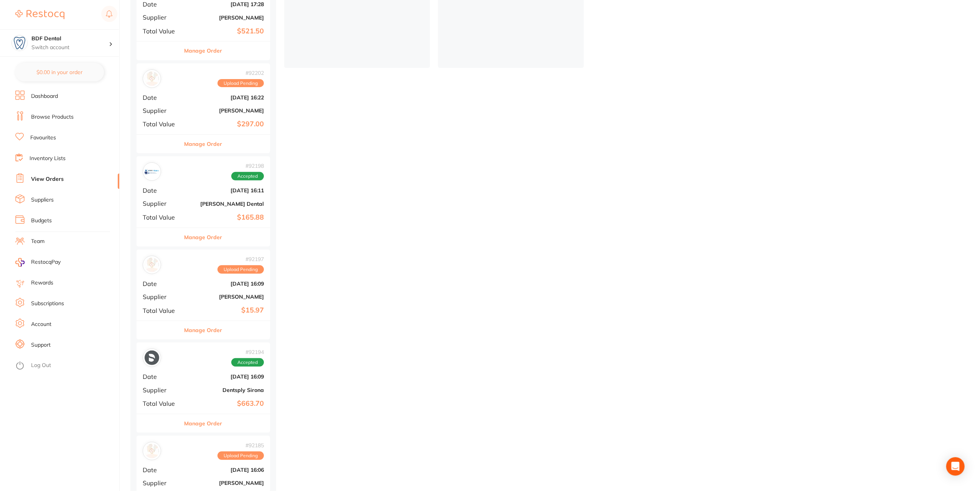 The width and height of the screenshot is (980, 491). I want to click on img: Restocq Logo, so click(40, 15).